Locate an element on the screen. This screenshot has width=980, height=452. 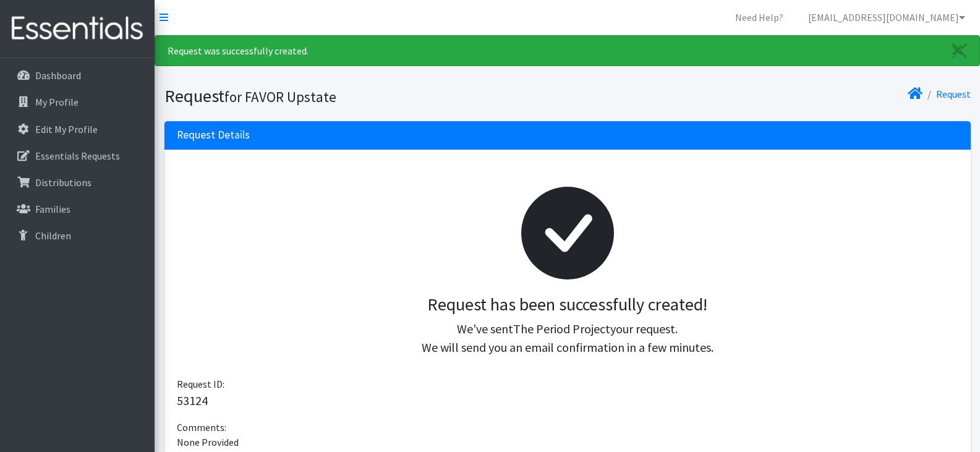
a: Families is located at coordinates (77, 209).